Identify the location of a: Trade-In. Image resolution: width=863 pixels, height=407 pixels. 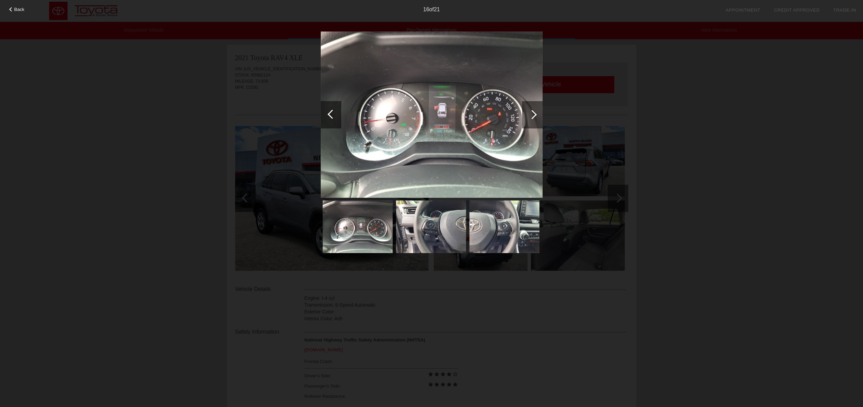
(844, 10).